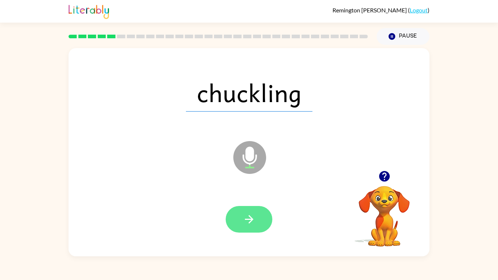  Describe the element at coordinates (403, 36) in the screenshot. I see `button: Pause` at that location.